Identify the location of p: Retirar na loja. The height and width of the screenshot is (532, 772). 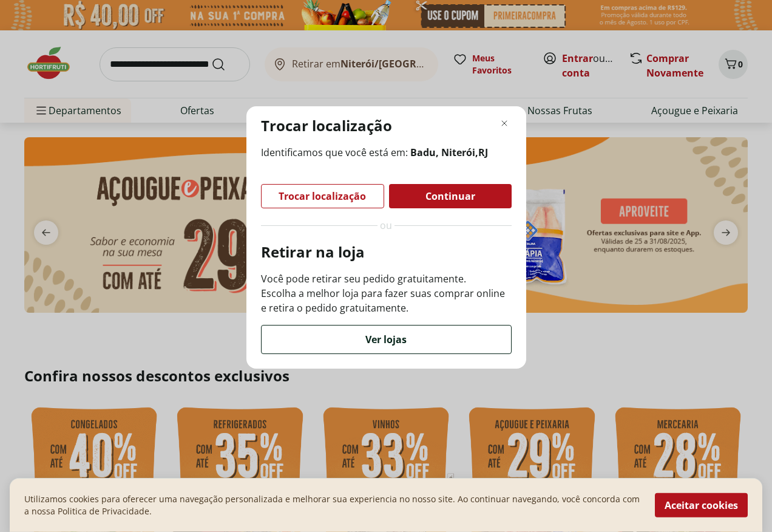
(386, 252).